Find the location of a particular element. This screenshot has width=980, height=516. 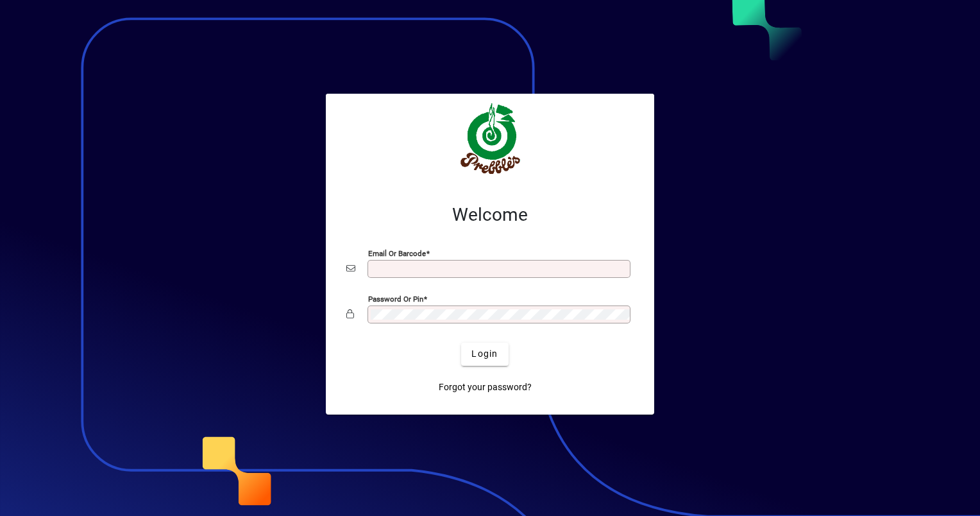

span: Forgot your password? is located at coordinates (485, 386).